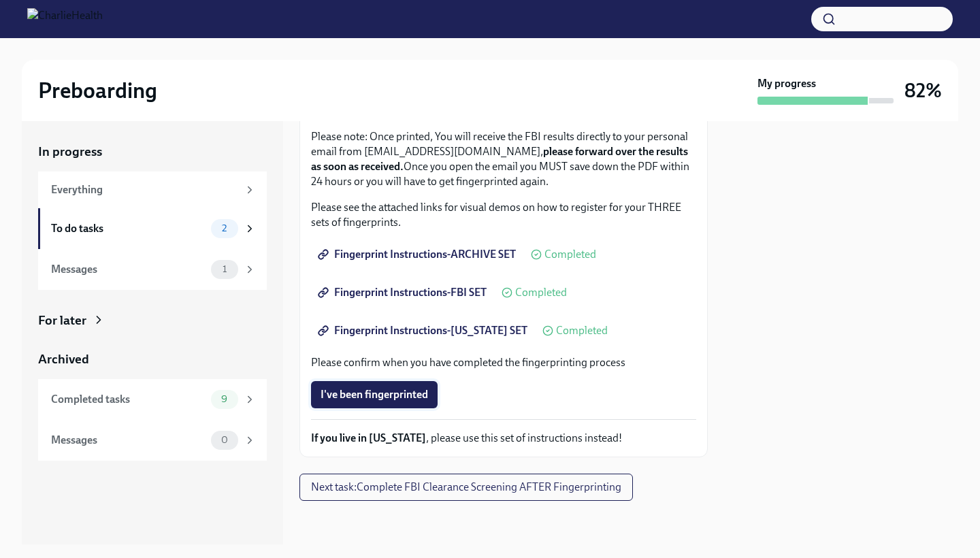  I want to click on img: CharlieHealth, so click(64, 19).